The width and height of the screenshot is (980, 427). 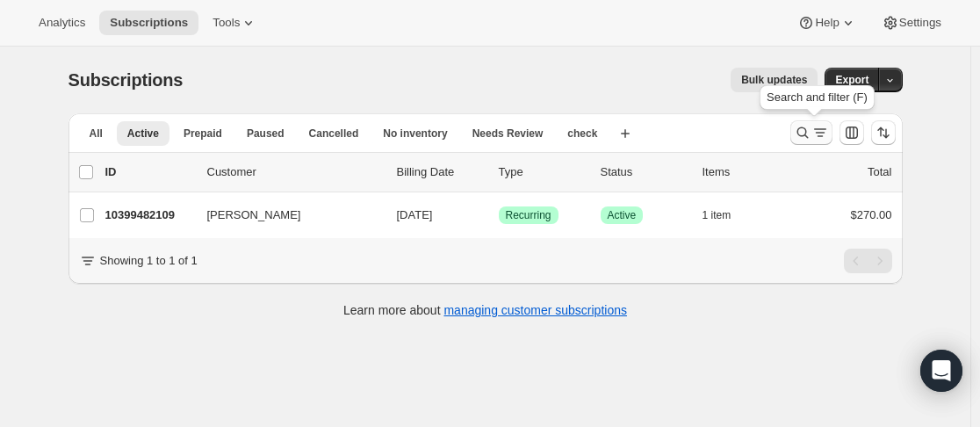 What do you see at coordinates (852, 133) in the screenshot?
I see `button: Customize table column order and visibility` at bounding box center [852, 133].